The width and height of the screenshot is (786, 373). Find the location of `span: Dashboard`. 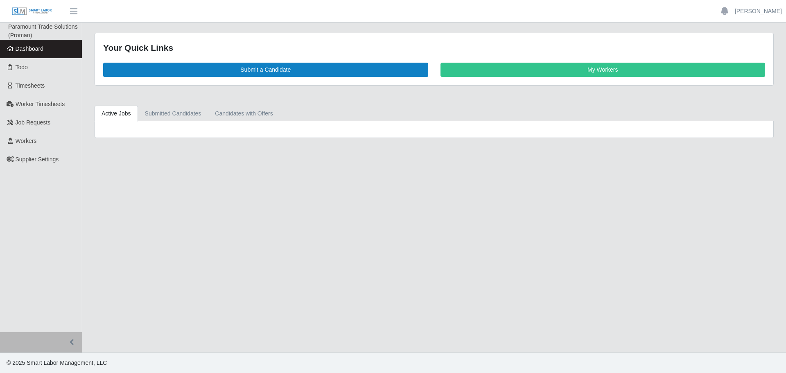

span: Dashboard is located at coordinates (29, 49).